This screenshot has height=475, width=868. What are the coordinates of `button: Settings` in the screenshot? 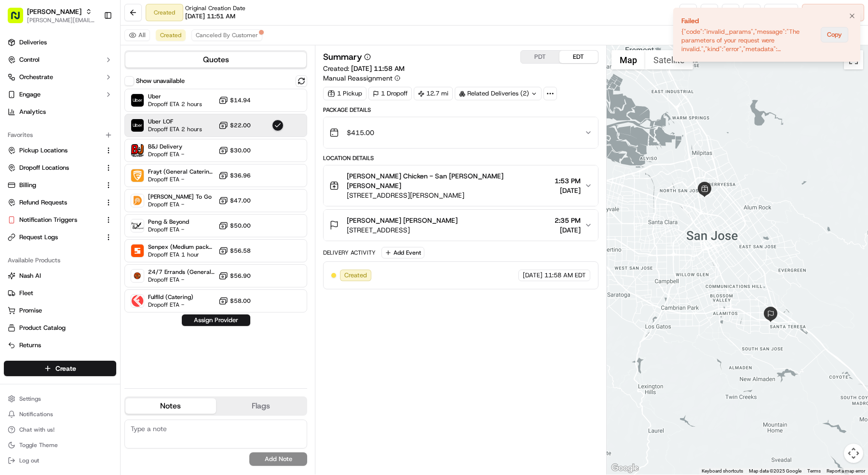 It's located at (60, 399).